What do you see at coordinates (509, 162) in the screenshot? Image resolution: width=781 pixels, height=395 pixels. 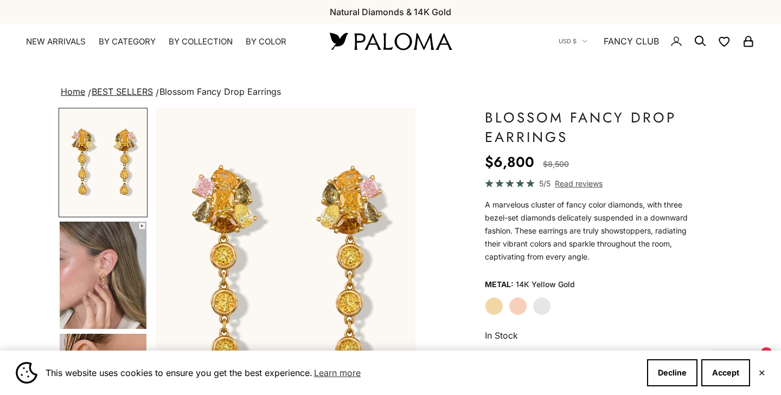 I see `sale-price: $6,800` at bounding box center [509, 162].